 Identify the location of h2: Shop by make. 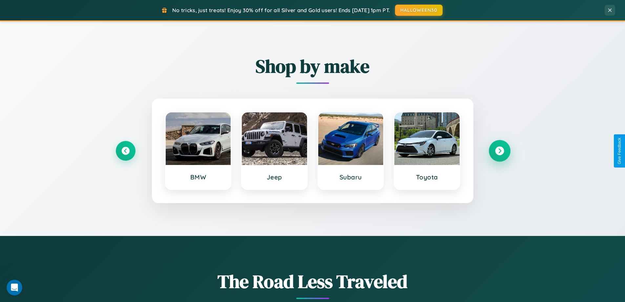
(313, 66).